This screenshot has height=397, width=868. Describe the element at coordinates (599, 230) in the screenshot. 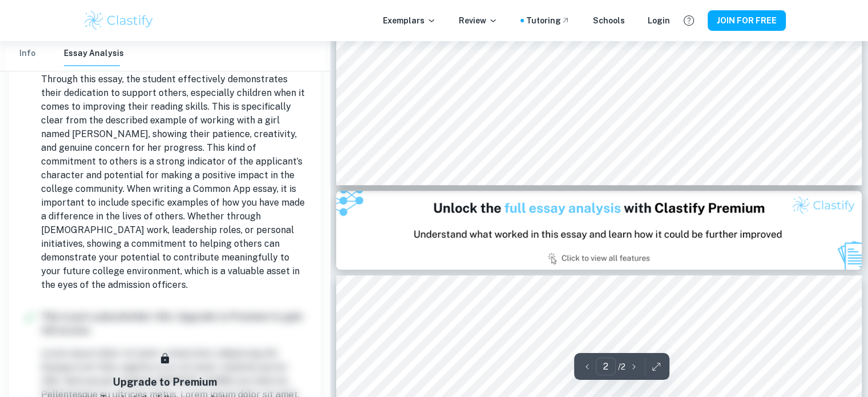

I see `img: Ad` at that location.